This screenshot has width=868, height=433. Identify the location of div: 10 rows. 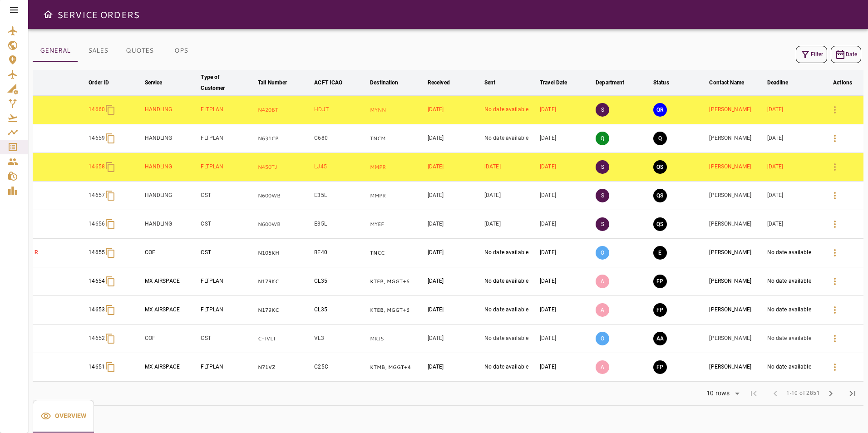
(718, 393).